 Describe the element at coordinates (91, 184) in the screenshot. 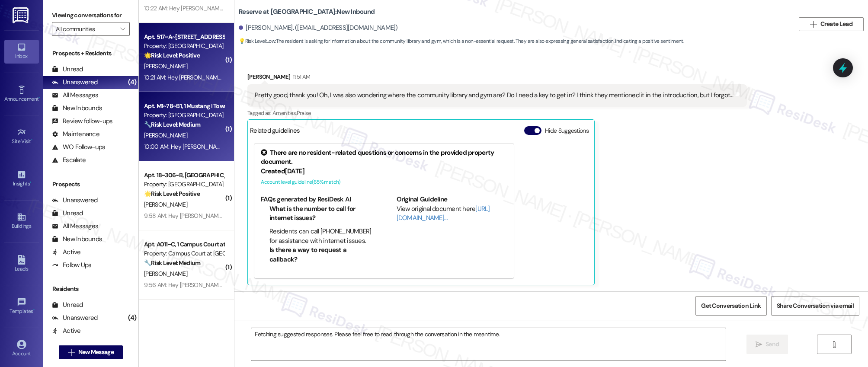

I see `div: Prospects` at that location.